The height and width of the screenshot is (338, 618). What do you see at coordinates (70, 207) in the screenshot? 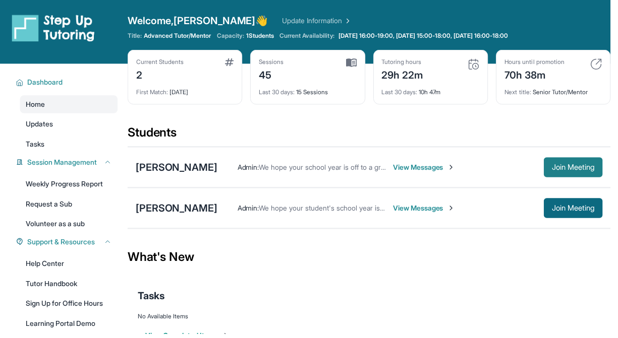
I see `a: Request a Sub` at bounding box center [70, 207].